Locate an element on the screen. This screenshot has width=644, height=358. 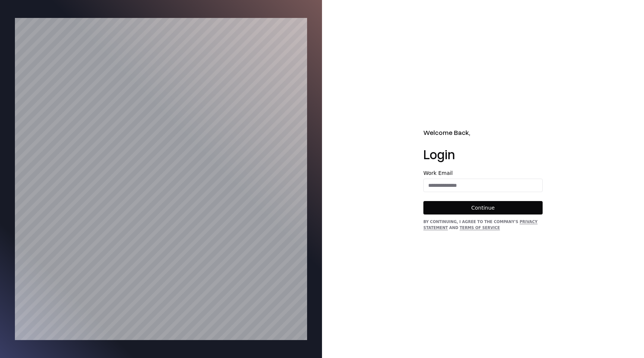
h2: Welcome Back, is located at coordinates (483, 132).